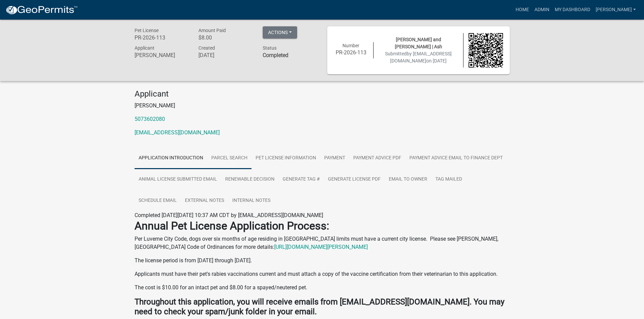 This screenshot has height=319, width=644. What do you see at coordinates (146, 31) in the screenshot?
I see `span: Pet License` at bounding box center [146, 31].